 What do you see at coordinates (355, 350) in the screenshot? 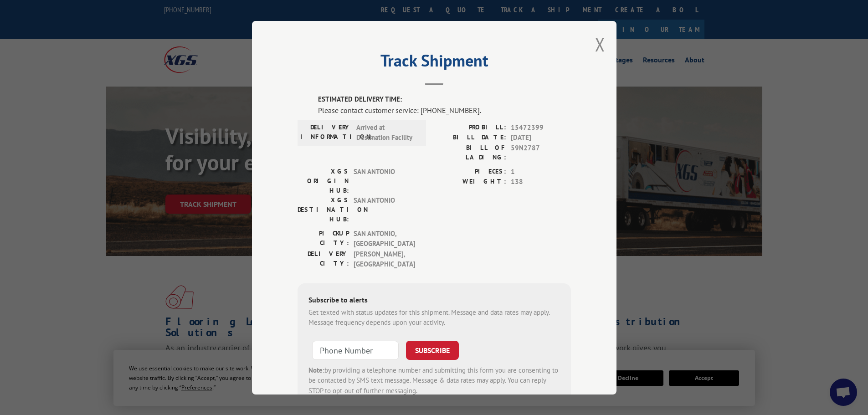
I see `input: Phone Number` at bounding box center [355, 350].